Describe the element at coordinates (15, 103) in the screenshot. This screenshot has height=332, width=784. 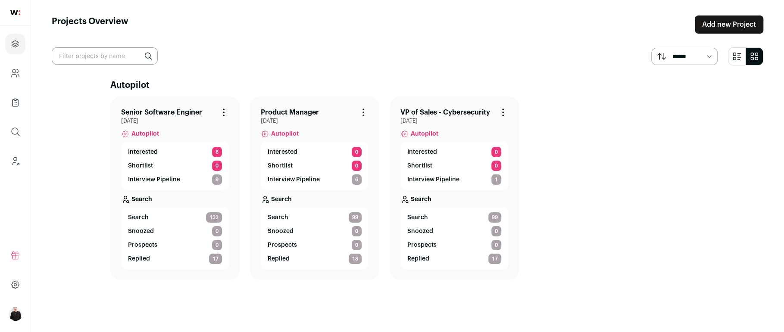
I see `a: Company Lists` at that location.